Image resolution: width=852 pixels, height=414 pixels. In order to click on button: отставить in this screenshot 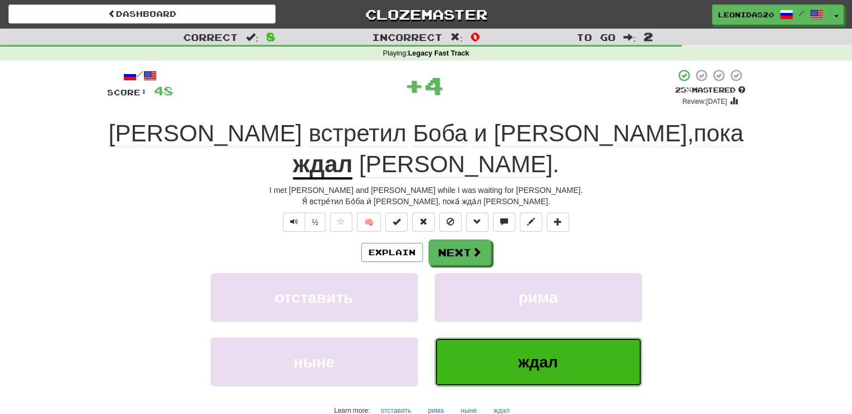, I will do `click(314, 297)`.